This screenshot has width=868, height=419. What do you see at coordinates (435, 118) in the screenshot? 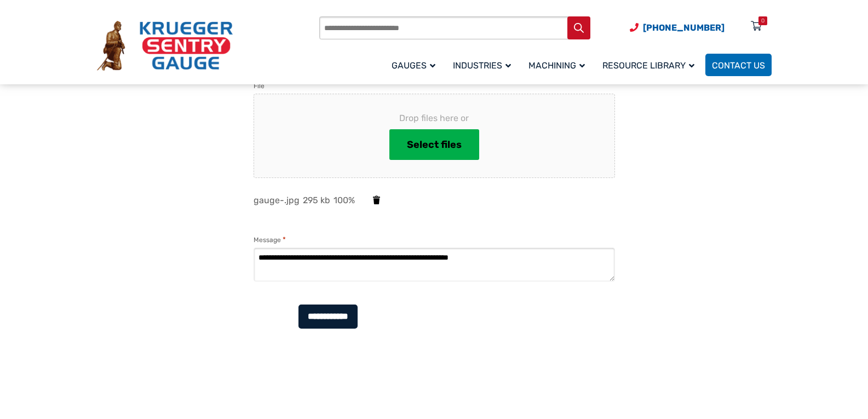
I see `span: Drop files here or` at bounding box center [435, 118].